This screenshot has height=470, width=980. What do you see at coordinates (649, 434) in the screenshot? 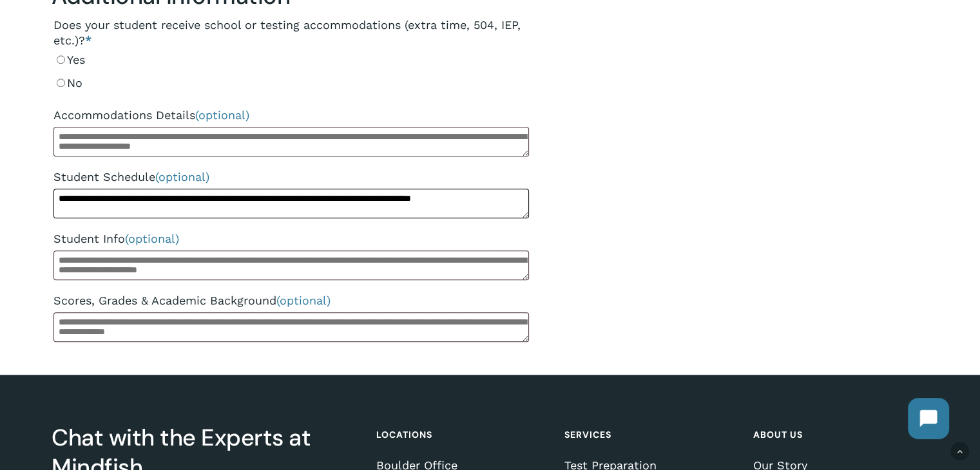
I see `h4: Services` at bounding box center [649, 434].